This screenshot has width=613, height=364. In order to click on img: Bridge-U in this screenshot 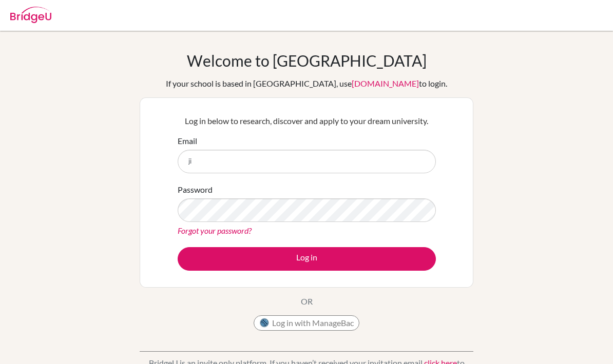, I will do `click(31, 15)`.